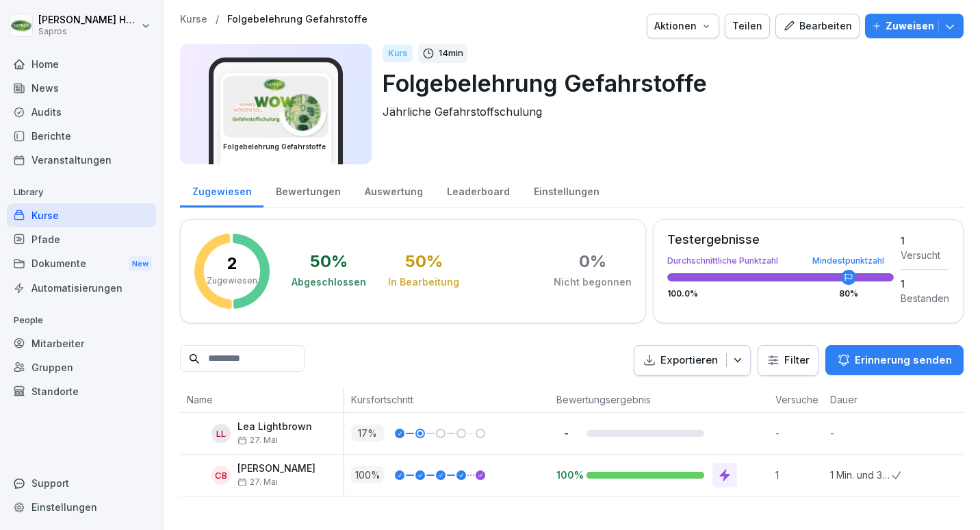 The width and height of the screenshot is (980, 530). Describe the element at coordinates (82, 159) in the screenshot. I see `div: Veranstaltungen` at that location.